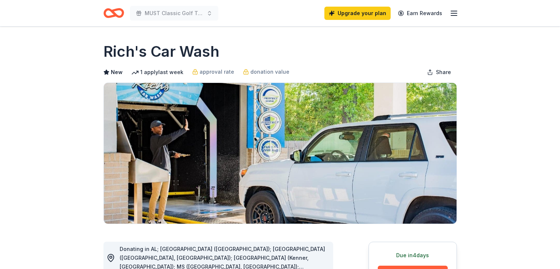 Image resolution: width=560 pixels, height=269 pixels. I want to click on span: New, so click(117, 72).